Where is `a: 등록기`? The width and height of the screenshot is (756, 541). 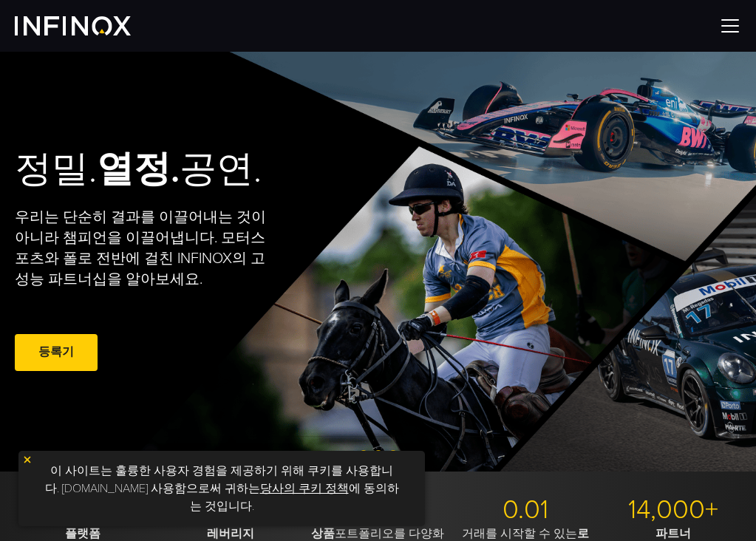
a: 등록기 is located at coordinates (56, 352).